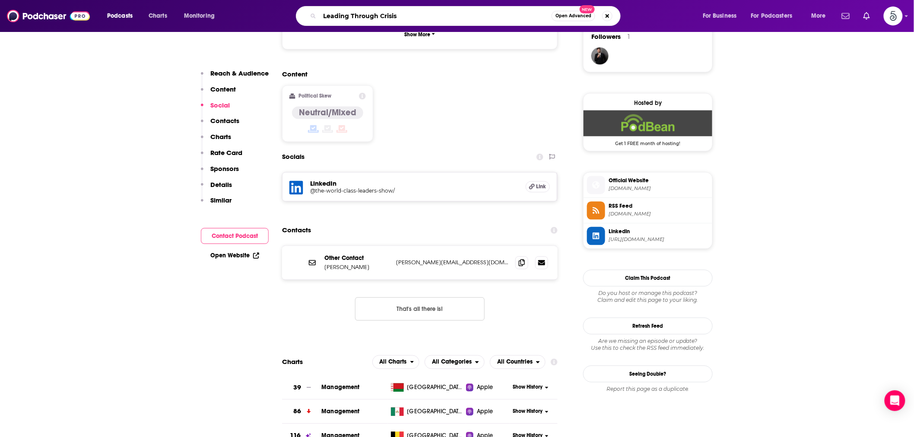 Image resolution: width=914 pixels, height=437 pixels. What do you see at coordinates (587, 9) in the screenshot?
I see `span: New` at bounding box center [587, 9].